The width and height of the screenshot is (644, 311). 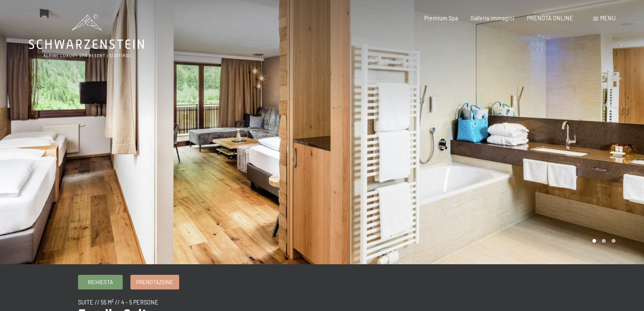 I want to click on span: Menu, so click(x=608, y=18).